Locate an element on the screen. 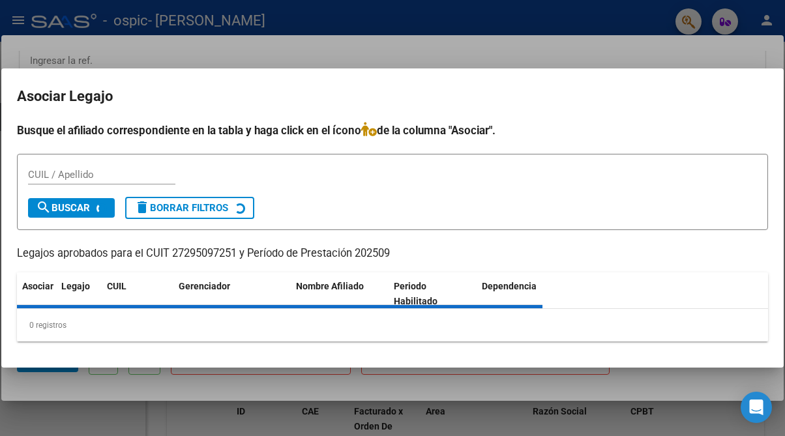  button: Borrar Filtros is located at coordinates (190, 208).